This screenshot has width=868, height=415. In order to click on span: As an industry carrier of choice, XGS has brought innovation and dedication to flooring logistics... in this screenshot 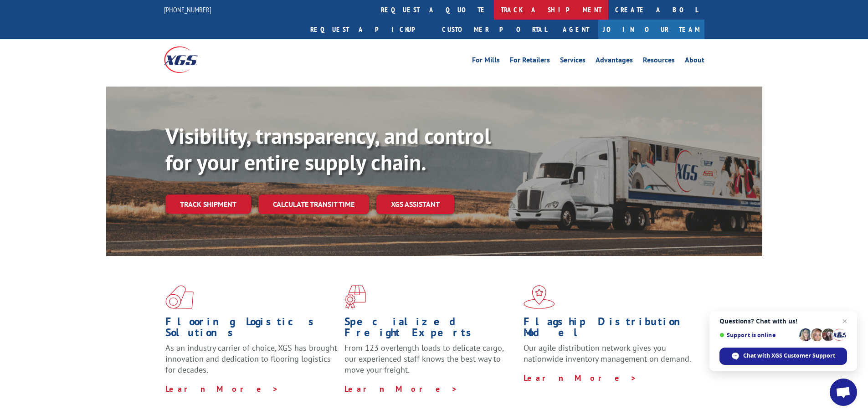, I will do `click(251, 358)`.